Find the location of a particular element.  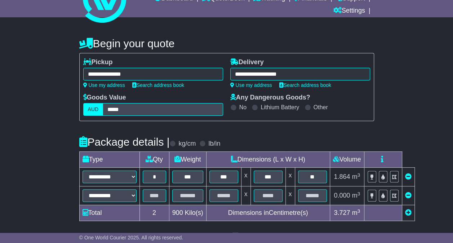

td: 2 is located at coordinates (154, 213).